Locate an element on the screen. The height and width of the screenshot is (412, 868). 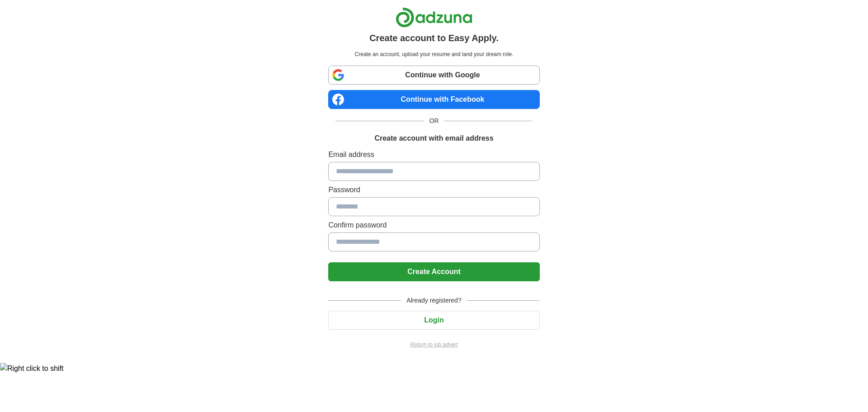
button: Create Account is located at coordinates (433, 272).